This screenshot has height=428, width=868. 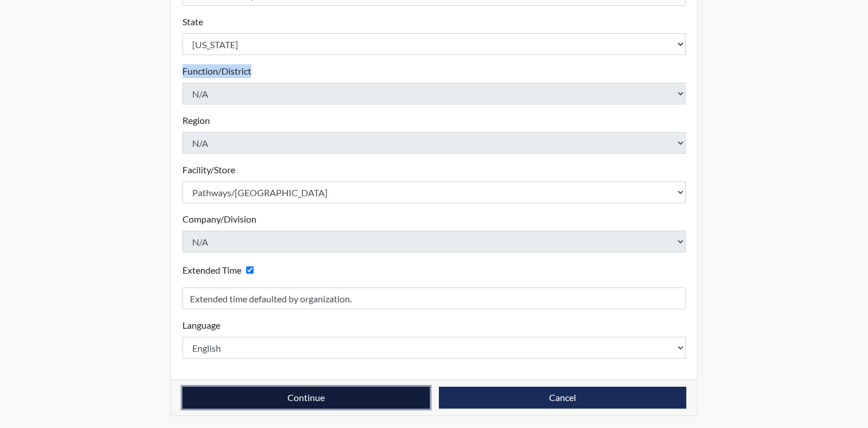 What do you see at coordinates (196, 120) in the screenshot?
I see `label: Region` at bounding box center [196, 120].